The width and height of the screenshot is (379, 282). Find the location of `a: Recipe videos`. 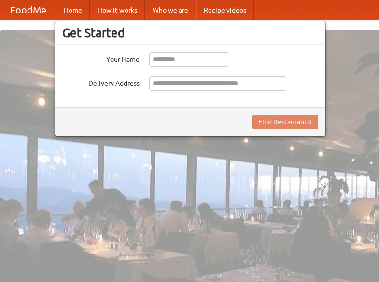

a: Recipe videos is located at coordinates (225, 10).